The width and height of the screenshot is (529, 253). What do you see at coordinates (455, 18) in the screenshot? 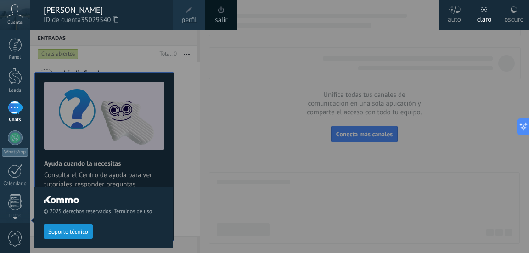
I see `div: auto` at bounding box center [455, 18].